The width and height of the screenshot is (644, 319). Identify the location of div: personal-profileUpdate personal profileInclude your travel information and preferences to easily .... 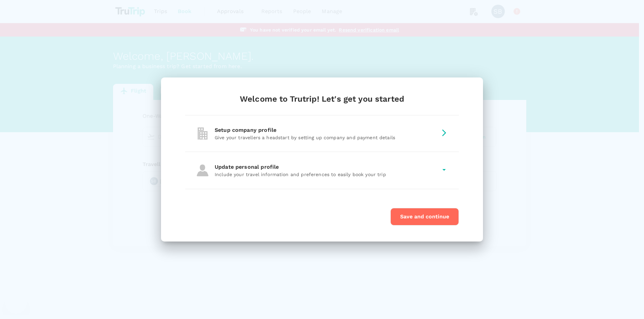
(322, 171).